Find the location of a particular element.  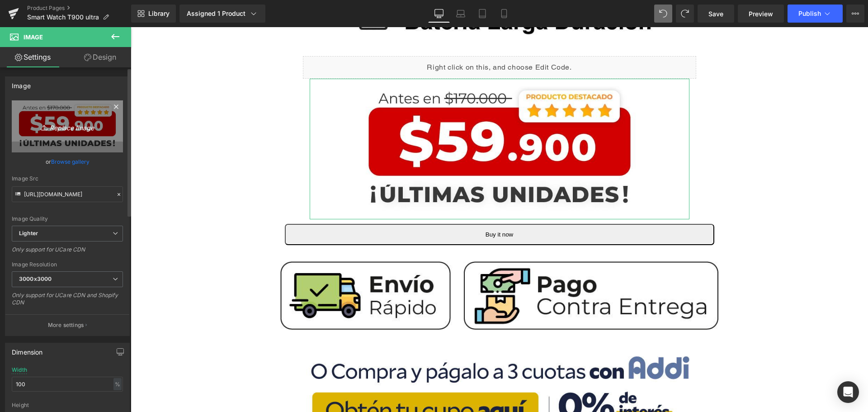

div: Only support for UCare CDN is located at coordinates (67, 252).